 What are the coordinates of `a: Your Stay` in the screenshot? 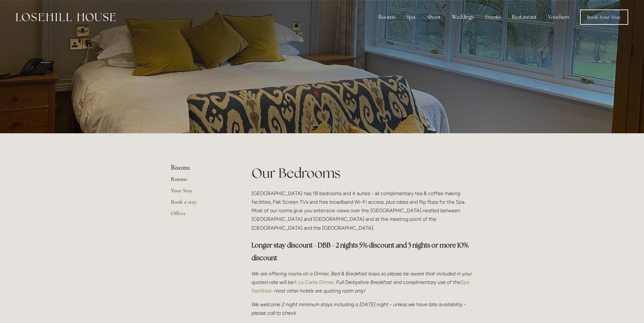 It's located at (201, 193).